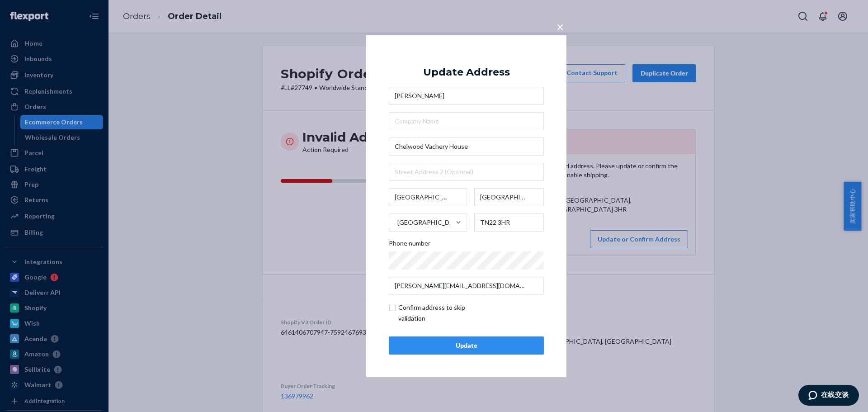 The height and width of the screenshot is (412, 868). I want to click on input: City, so click(428, 197).